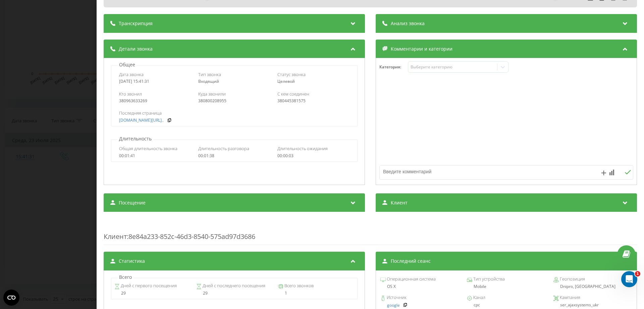  What do you see at coordinates (488, 279) in the screenshot?
I see `span: Тип устройства` at bounding box center [488, 279].